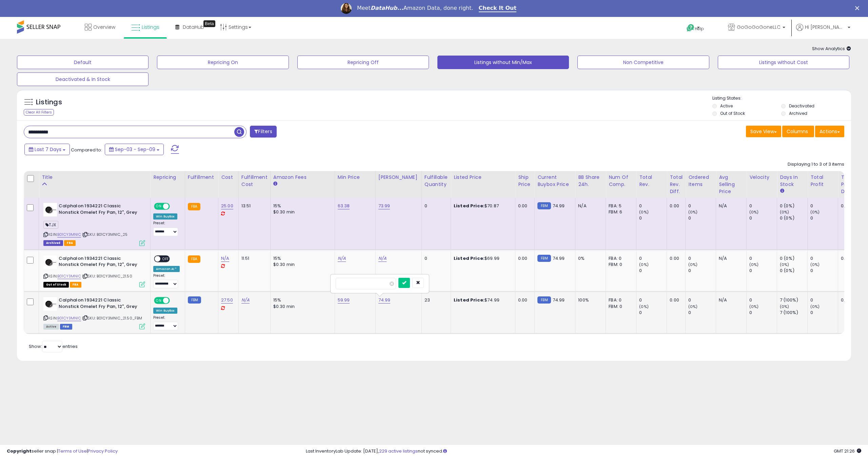  Describe the element at coordinates (620, 264) in the screenshot. I see `div: FBM: 0` at that location.